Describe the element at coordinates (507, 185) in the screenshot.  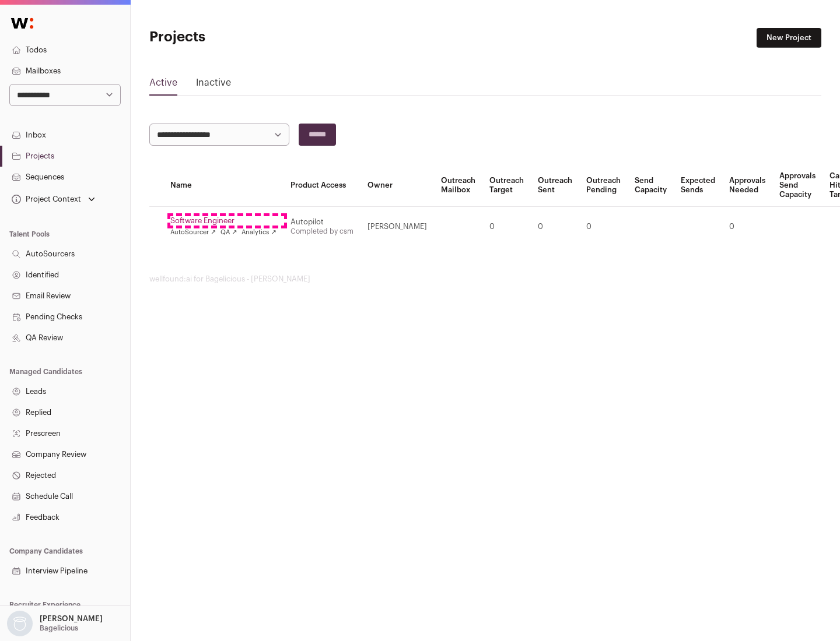
I see `th: Outreach Target` at that location.